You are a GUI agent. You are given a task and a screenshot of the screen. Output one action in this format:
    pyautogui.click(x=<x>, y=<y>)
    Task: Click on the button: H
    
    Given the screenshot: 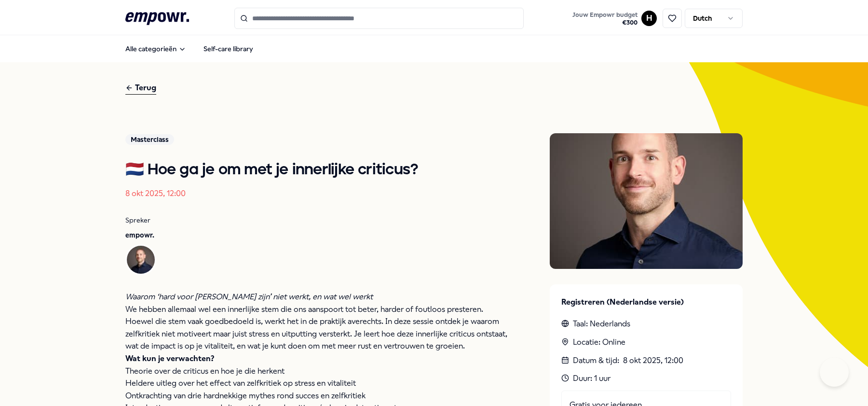 What is the action you would take?
    pyautogui.click(x=649, y=19)
    